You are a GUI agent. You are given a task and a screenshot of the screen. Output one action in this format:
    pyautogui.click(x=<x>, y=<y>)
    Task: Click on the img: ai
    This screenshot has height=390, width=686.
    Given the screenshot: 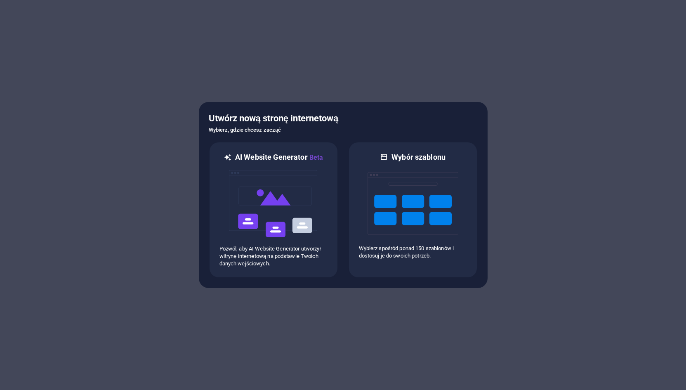 What is the action you would take?
    pyautogui.click(x=273, y=204)
    